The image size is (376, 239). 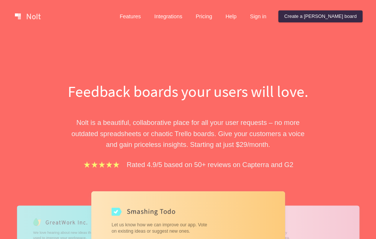 What do you see at coordinates (188, 133) in the screenshot?
I see `p: Nolt is a beautiful, collaborative place for all your user requests – no more outdated spreadshee...` at bounding box center [188, 133].